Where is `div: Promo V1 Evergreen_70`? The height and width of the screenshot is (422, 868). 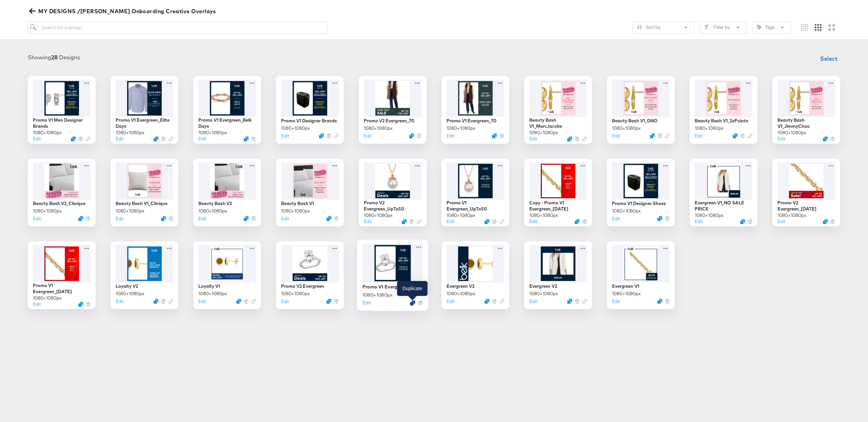 div: Promo V1 Evergreen_70 is located at coordinates (471, 120).